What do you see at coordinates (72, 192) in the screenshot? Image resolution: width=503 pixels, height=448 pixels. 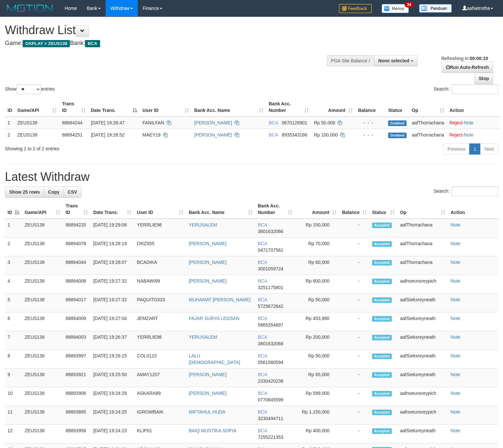 I see `span: CSV` at bounding box center [72, 192].